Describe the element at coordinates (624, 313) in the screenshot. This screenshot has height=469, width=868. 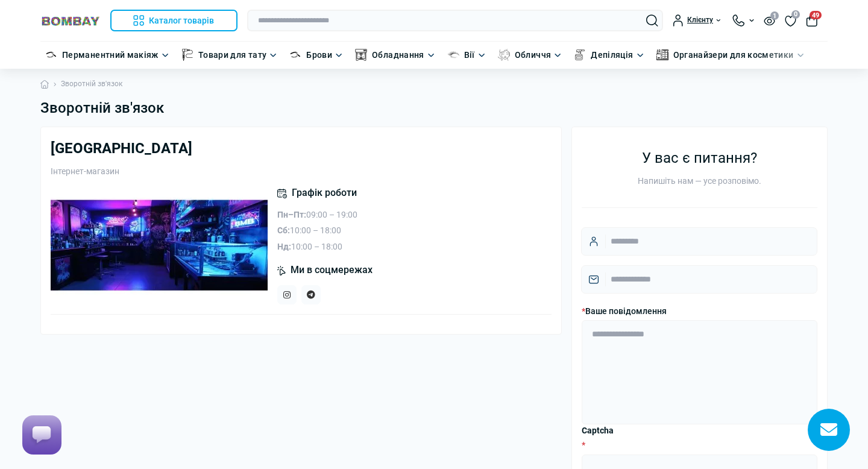
I see `label: Ваше повідомлення` at that location.